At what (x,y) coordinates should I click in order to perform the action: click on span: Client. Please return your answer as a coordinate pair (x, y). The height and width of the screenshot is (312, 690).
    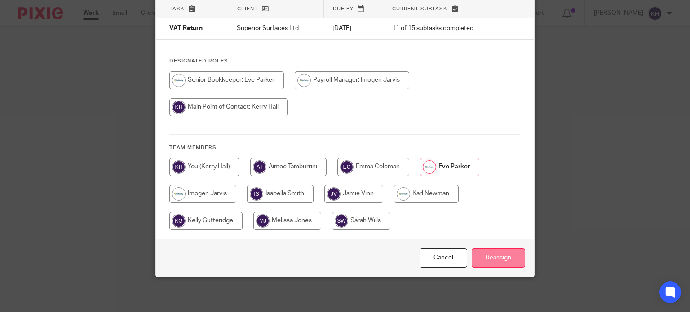
    Looking at the image, I should click on (248, 9).